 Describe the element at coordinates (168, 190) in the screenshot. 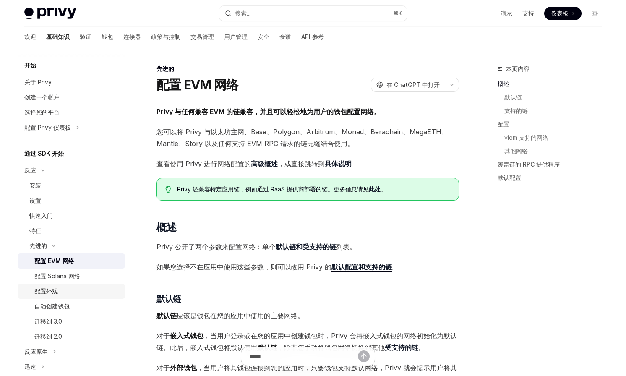

I see `svg: 提示` at that location.